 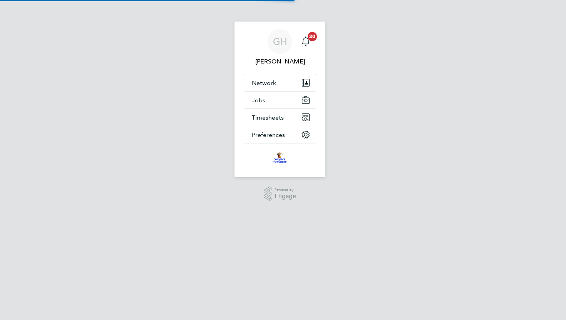 What do you see at coordinates (280, 117) in the screenshot?
I see `button: Timesheets` at bounding box center [280, 117].